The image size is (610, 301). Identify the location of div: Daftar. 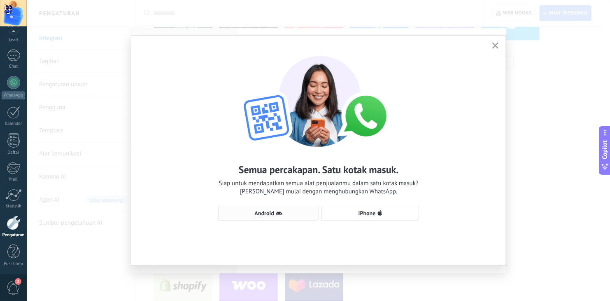
(14, 152).